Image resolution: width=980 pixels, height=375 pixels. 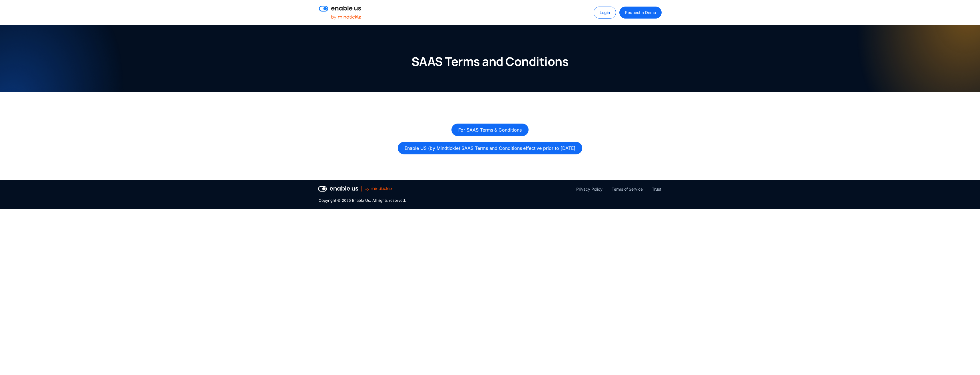 I want to click on div: Privacy Policy, so click(x=589, y=189).